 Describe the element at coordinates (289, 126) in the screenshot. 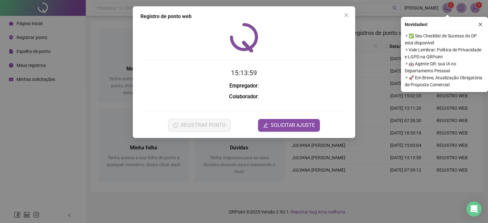

I see `button: editSOLICITAR AJUSTE` at that location.